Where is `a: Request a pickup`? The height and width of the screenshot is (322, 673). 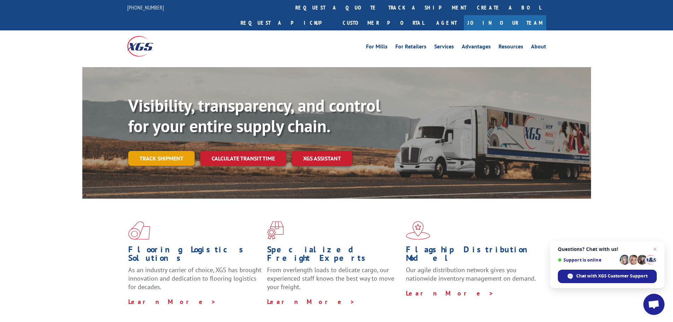 a: Request a pickup is located at coordinates (286, 23).